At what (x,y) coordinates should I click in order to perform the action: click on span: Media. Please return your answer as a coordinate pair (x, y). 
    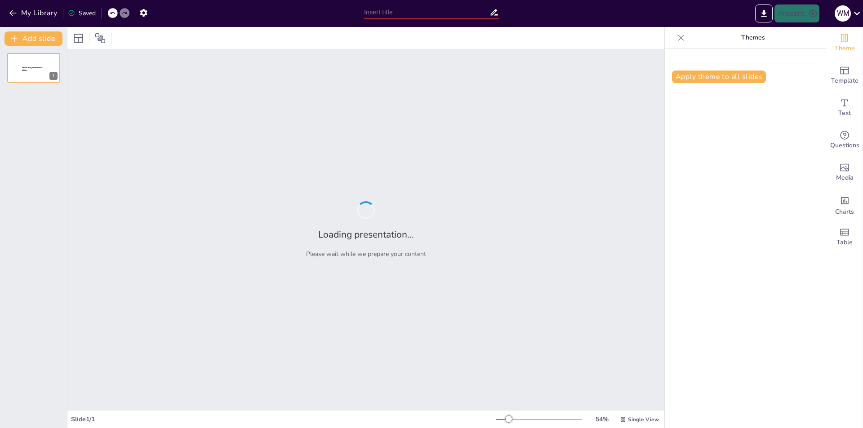
    Looking at the image, I should click on (844, 178).